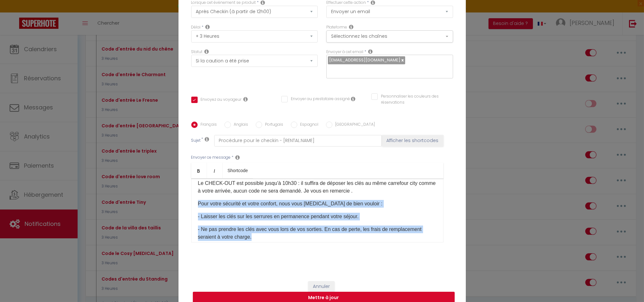  I want to click on label: Sujet, so click(196, 141).